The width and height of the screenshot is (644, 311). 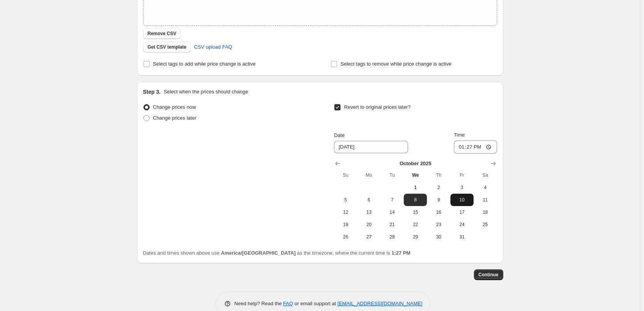 What do you see at coordinates (371, 147) in the screenshot?
I see `input: 10/1/2025` at bounding box center [371, 147].